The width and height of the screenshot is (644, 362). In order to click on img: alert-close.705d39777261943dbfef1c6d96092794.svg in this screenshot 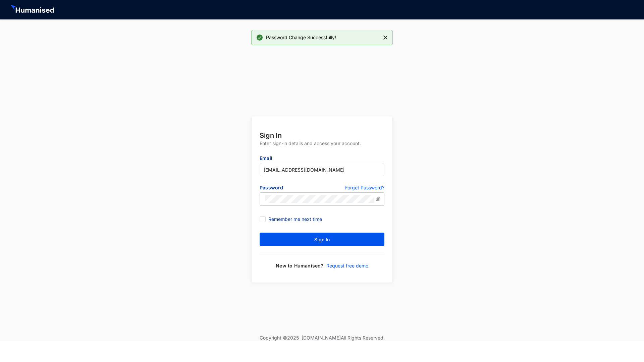, I will do `click(385, 38)`.